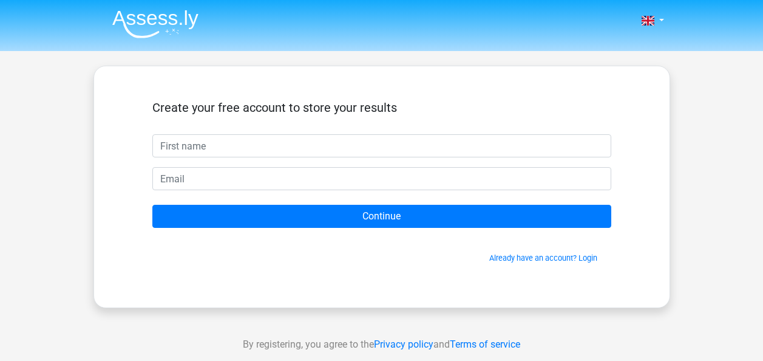 The image size is (763, 361). What do you see at coordinates (382, 107) in the screenshot?
I see `h5: Create your free account to store your results` at bounding box center [382, 107].